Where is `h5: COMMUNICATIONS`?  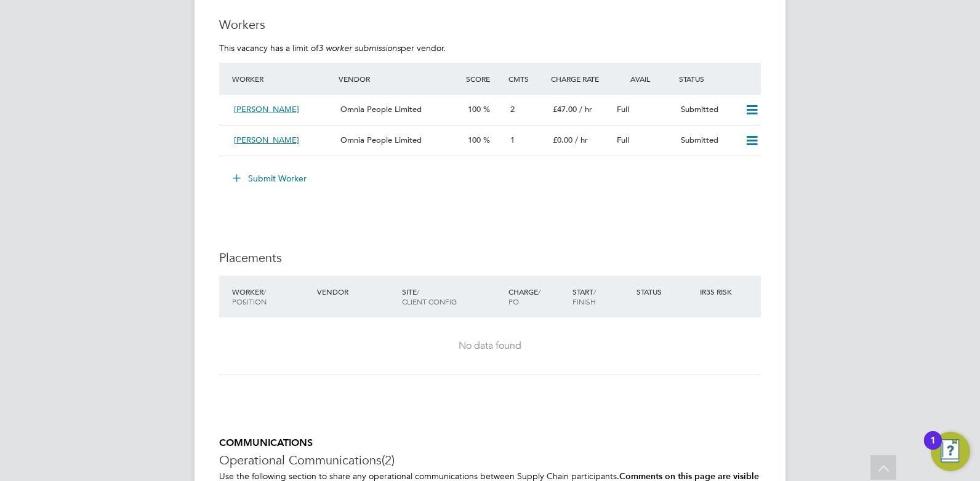
h5: COMMUNICATIONS is located at coordinates (490, 443).